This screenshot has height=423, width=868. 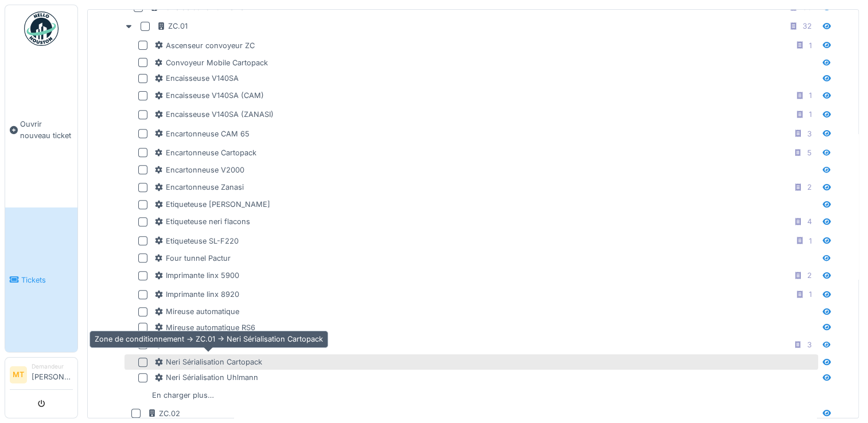 What do you see at coordinates (42, 129) in the screenshot?
I see `a: Ouvrir nouveau ticket` at bounding box center [42, 129].